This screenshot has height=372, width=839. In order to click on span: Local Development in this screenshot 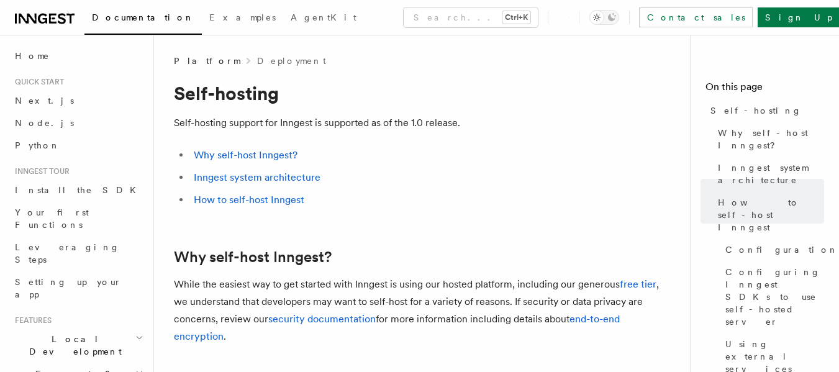, I will do `click(73, 345)`.